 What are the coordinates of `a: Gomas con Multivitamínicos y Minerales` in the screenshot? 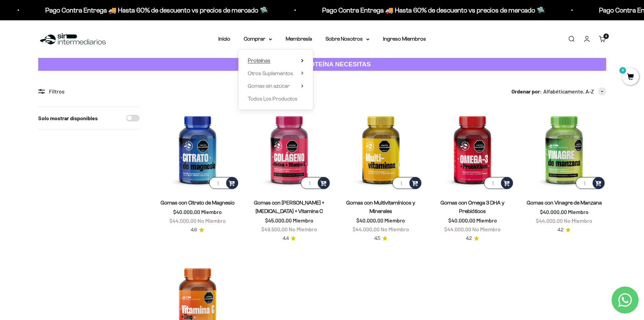 It's located at (381, 207).